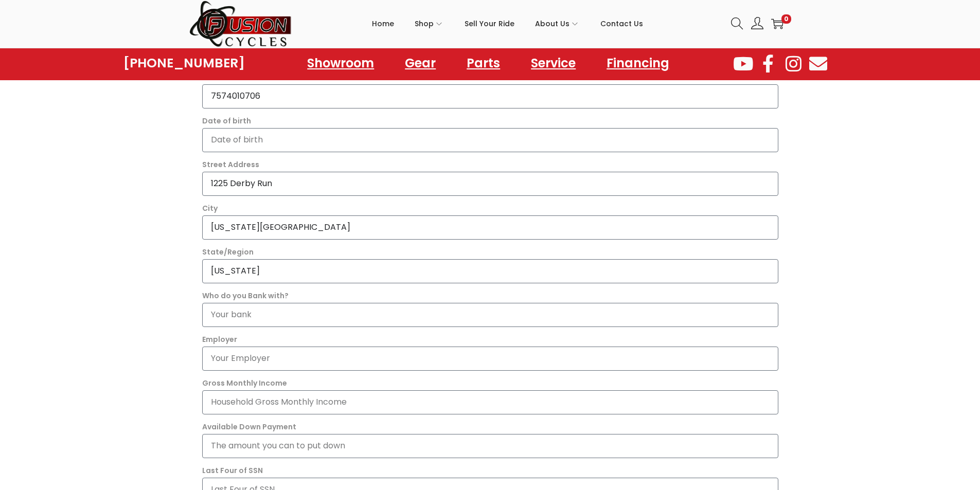  Describe the element at coordinates (245, 296) in the screenshot. I see `label: Who do you Bank with?` at that location.